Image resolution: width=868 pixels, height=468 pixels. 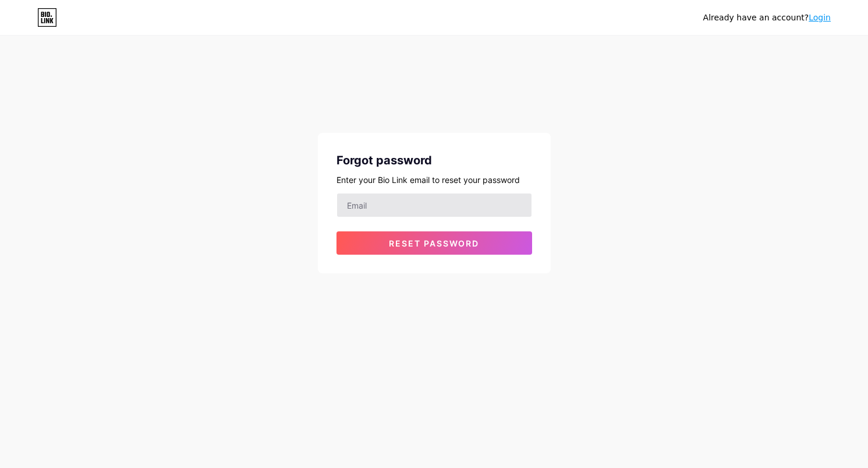 I want to click on div: Enter your Bio Link email to reset your password, so click(x=434, y=179).